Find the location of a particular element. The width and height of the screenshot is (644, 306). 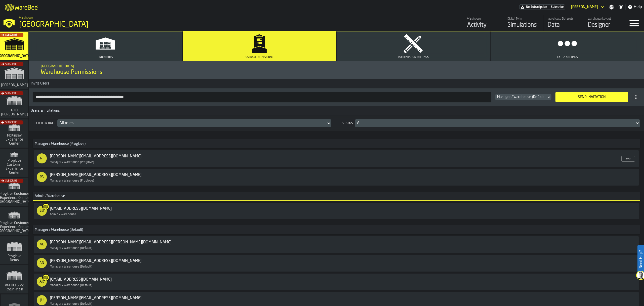

div: Send Invitation is located at coordinates (591, 97).